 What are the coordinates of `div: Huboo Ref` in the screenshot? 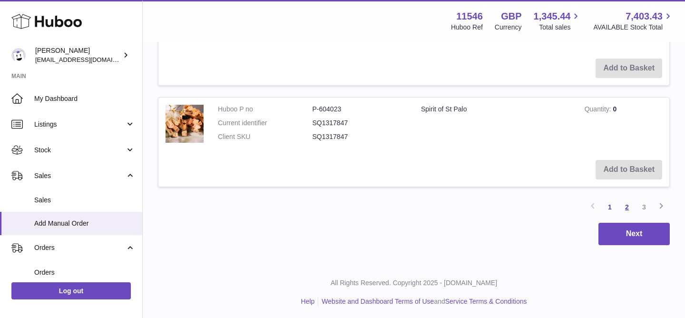 It's located at (467, 27).